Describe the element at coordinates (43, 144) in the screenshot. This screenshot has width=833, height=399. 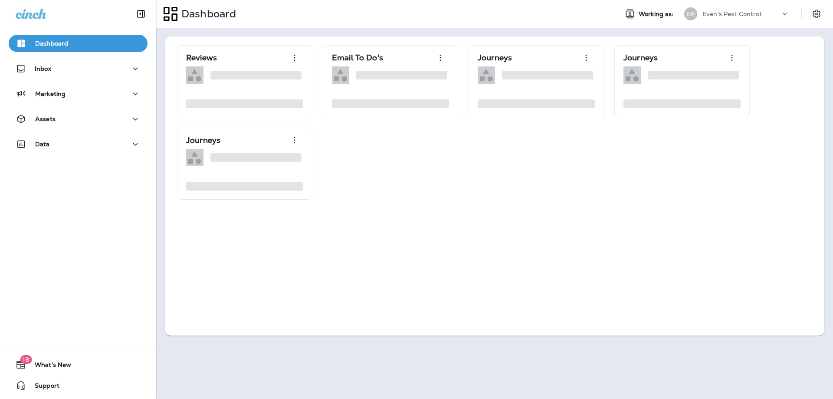
I see `p: Data` at that location.